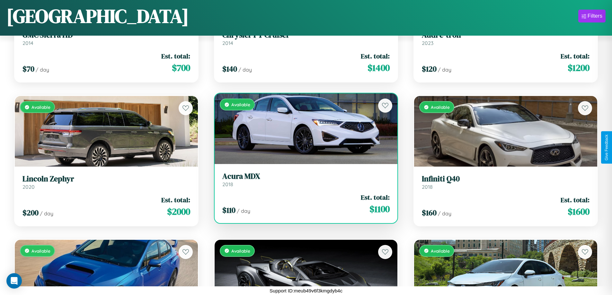  What do you see at coordinates (106, 38) in the screenshot?
I see `a: GMC Sierra HD2014` at bounding box center [106, 38].